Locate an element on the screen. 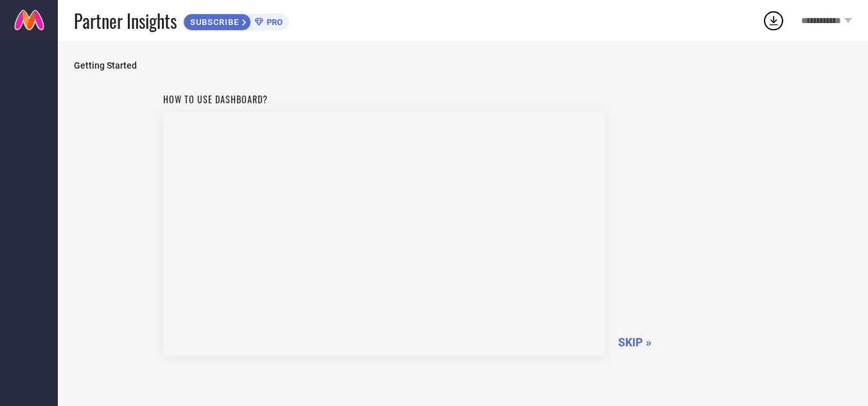  a: SUBSCRIBEPRO is located at coordinates (236, 20).